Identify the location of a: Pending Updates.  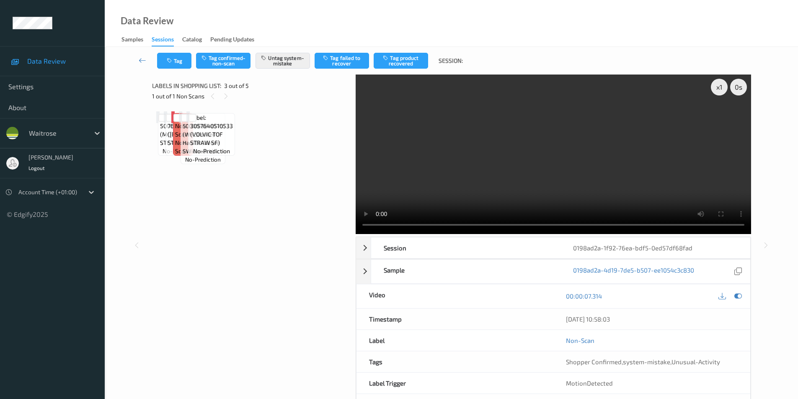
(236, 40).